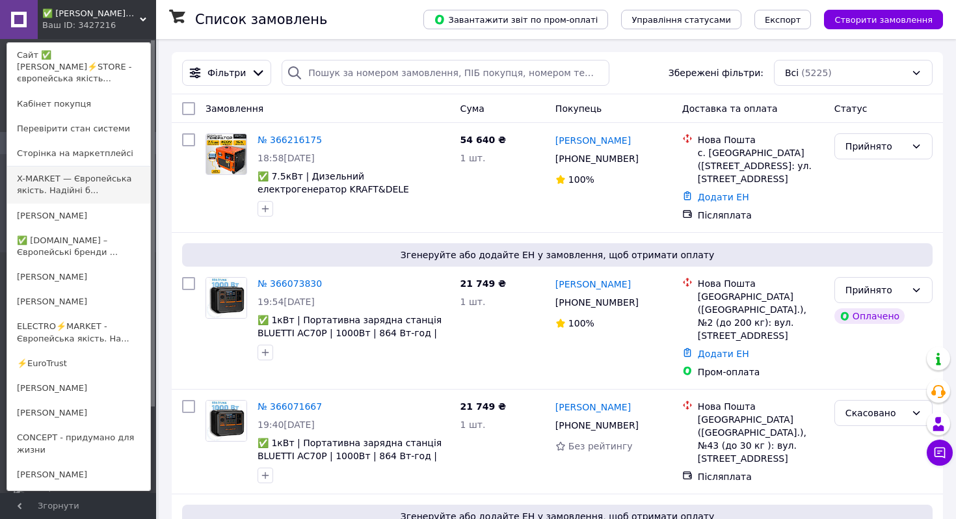 The image size is (956, 519). Describe the element at coordinates (70, 25) in the screenshot. I see `div: Ваш ID: 3427216` at that location.